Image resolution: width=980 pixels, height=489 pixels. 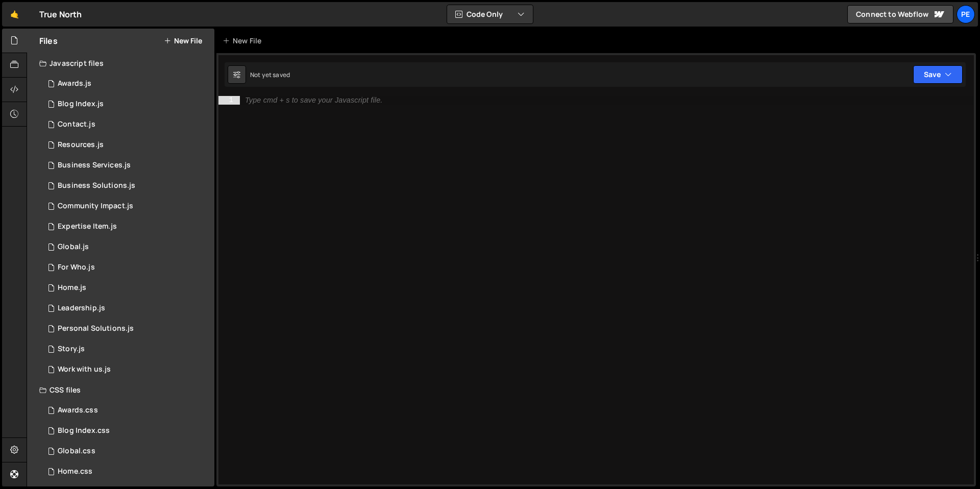 What do you see at coordinates (81, 308) in the screenshot?
I see `div: Leadership.js` at bounding box center [81, 308].